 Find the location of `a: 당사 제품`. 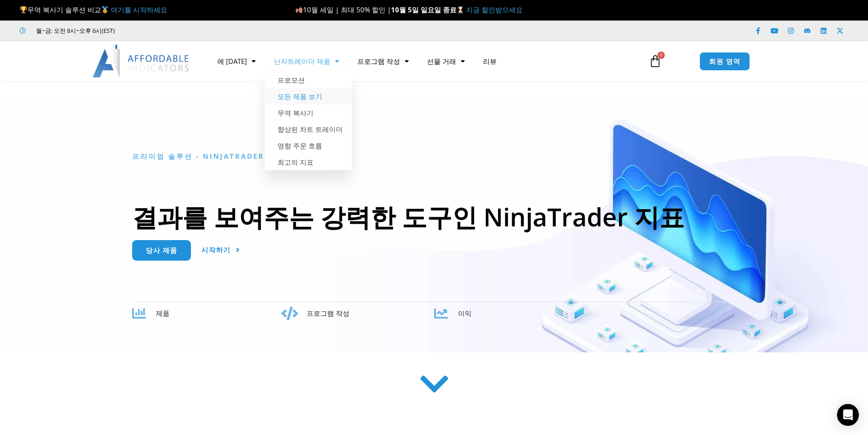

a: 당사 제품 is located at coordinates (161, 250).